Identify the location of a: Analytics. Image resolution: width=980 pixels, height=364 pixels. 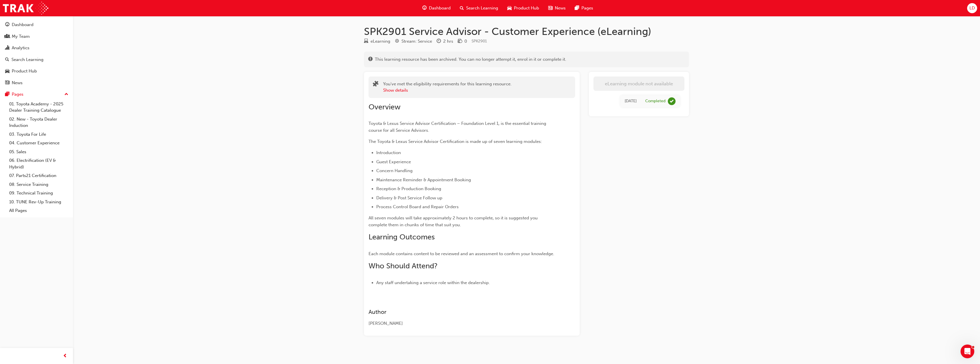
(36, 48).